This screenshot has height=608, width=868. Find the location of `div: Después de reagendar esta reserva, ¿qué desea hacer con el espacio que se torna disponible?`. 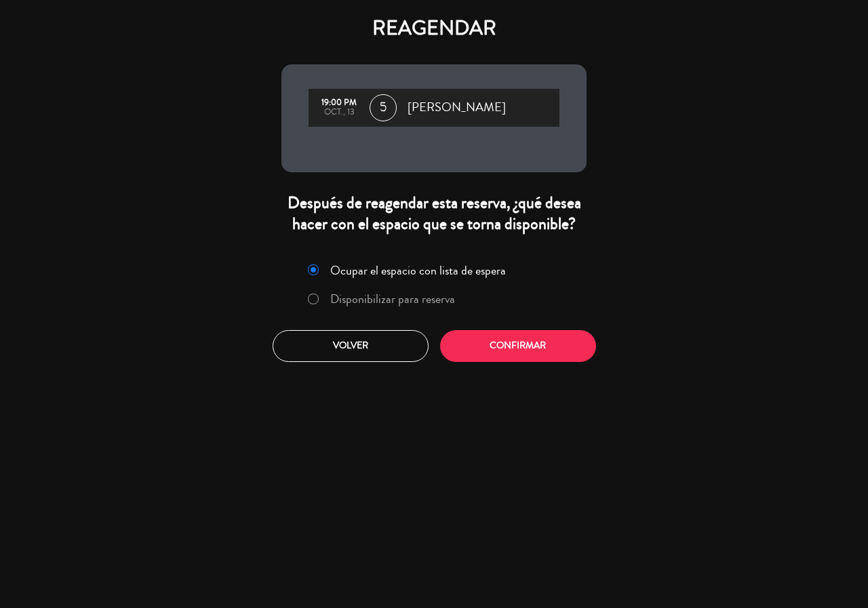

div: Después de reagendar esta reserva, ¿qué desea hacer con el espacio que se torna disponible? is located at coordinates (434, 213).